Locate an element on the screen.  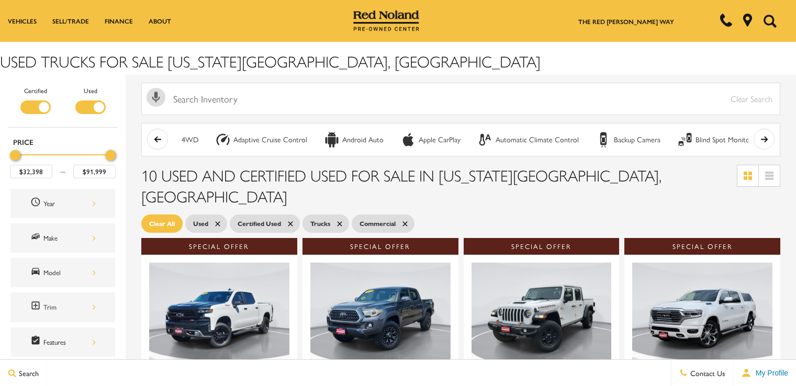
div: ModelModel is located at coordinates (63, 273).